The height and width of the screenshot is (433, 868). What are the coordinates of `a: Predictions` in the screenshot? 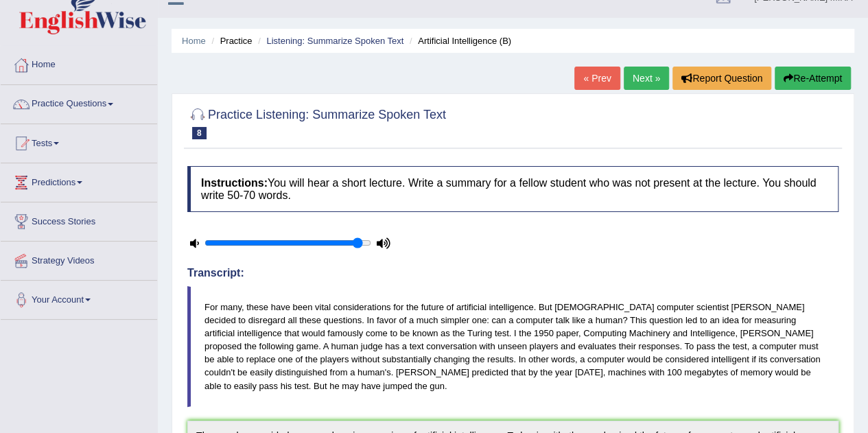 It's located at (79, 180).